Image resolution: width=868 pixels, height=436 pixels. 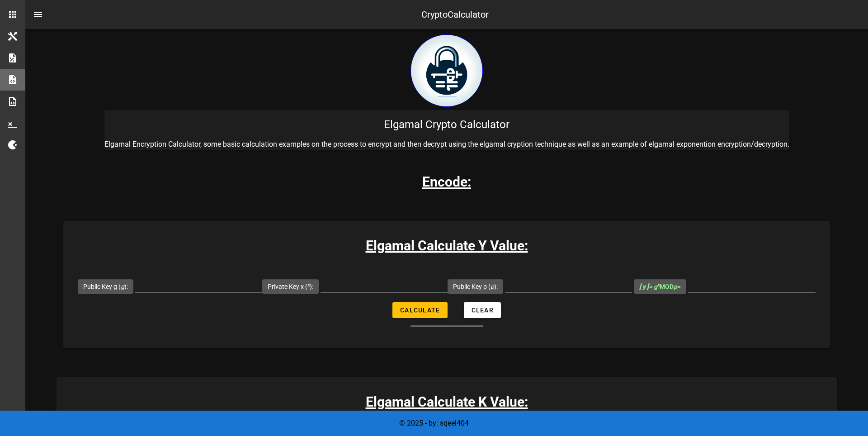 I want to click on p: Elgamal Encryption Calculator, some basic calculation examples on the process to encrypt and then..., so click(x=446, y=144).